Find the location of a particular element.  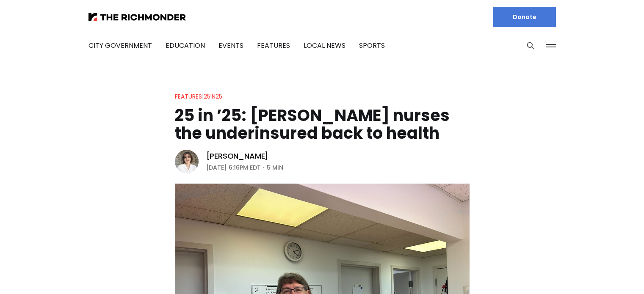

a: Events is located at coordinates (231, 45).